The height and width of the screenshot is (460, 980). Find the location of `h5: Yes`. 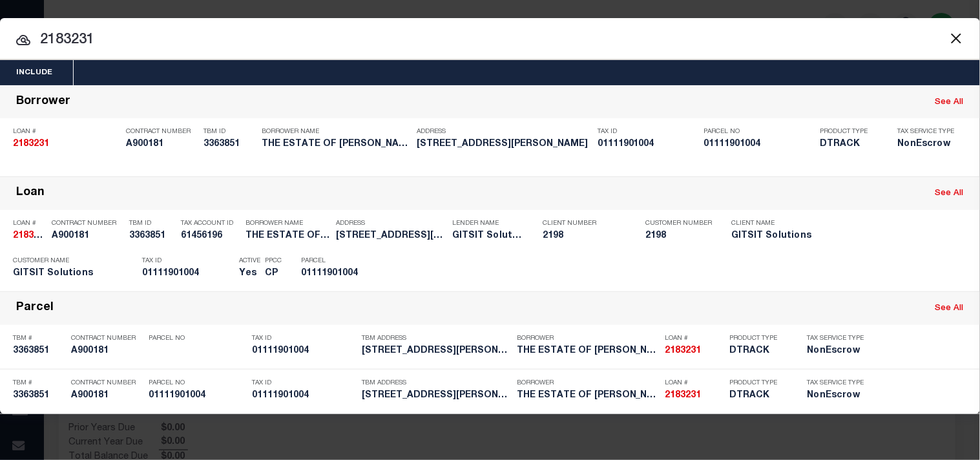

h5: Yes is located at coordinates (249, 274).